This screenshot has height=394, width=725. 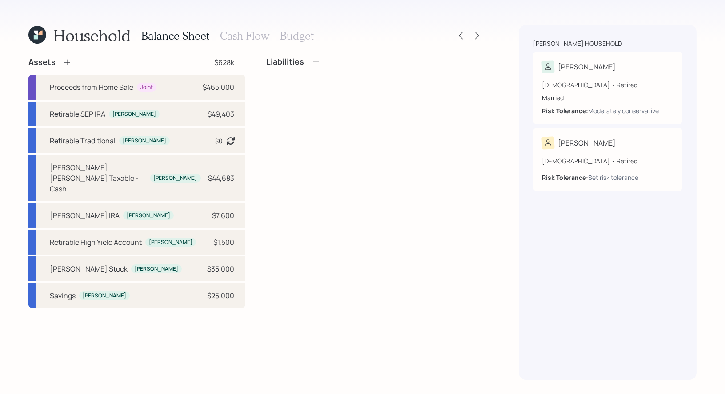 What do you see at coordinates (63, 295) in the screenshot?
I see `div: Savings` at bounding box center [63, 295].